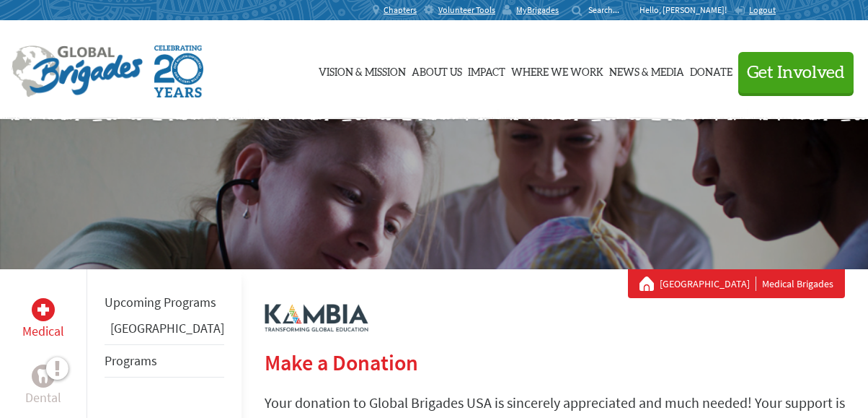  I want to click on span: Volunteer Tools, so click(467, 10).